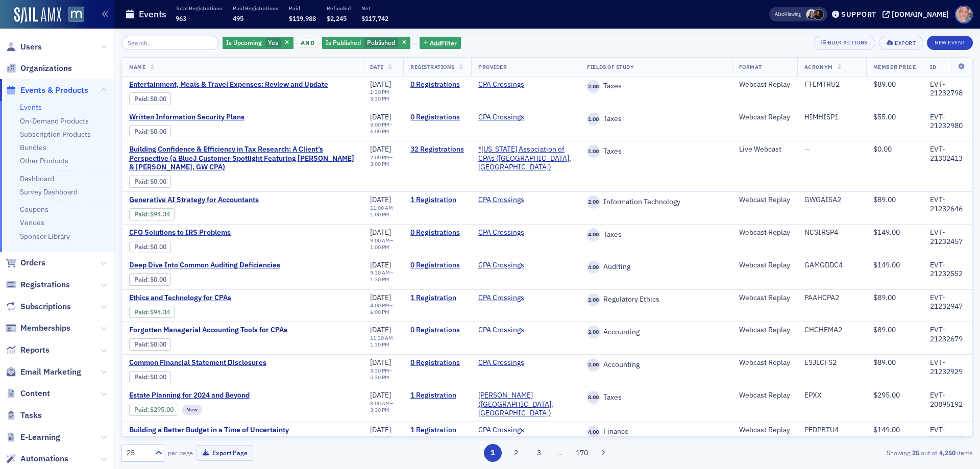 The width and height of the screenshot is (980, 469). Describe the element at coordinates (831, 363) in the screenshot. I see `div: ESJLCFS2` at that location.